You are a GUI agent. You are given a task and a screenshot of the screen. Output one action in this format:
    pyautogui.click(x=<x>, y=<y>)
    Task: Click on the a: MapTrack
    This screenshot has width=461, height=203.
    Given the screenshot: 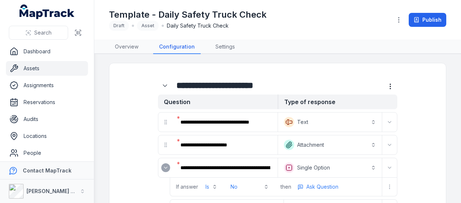 What is the action you would take?
    pyautogui.click(x=47, y=12)
    